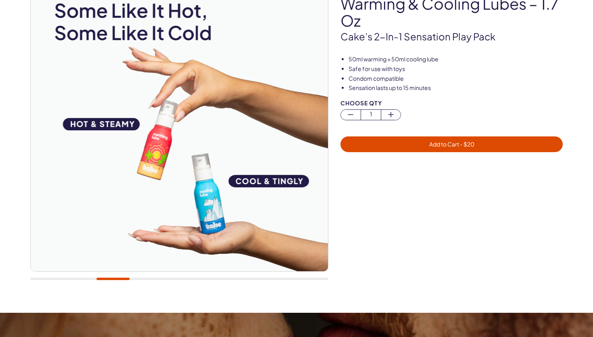 Image resolution: width=593 pixels, height=337 pixels. What do you see at coordinates (452, 103) in the screenshot?
I see `div: Choose Qty` at bounding box center [452, 103].